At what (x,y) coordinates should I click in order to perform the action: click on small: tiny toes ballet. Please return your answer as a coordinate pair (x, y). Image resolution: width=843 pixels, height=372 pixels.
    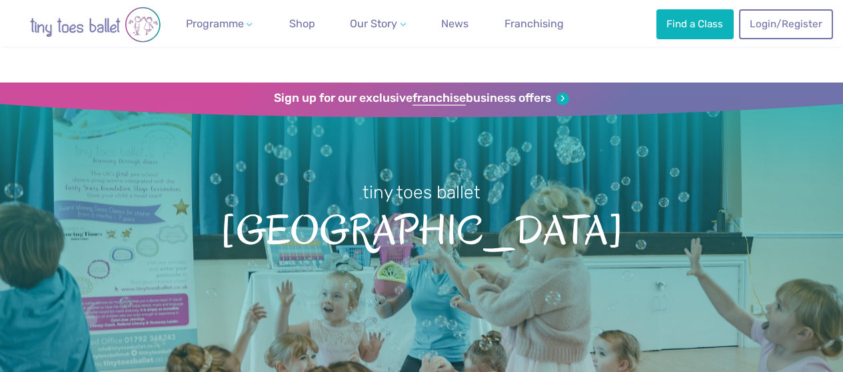
    Looking at the image, I should click on (421, 192).